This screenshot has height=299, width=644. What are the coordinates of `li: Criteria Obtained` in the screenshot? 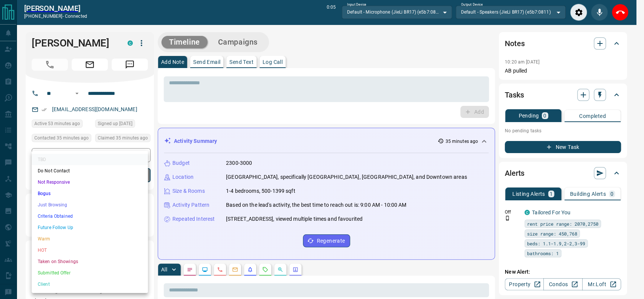 It's located at (90, 216).